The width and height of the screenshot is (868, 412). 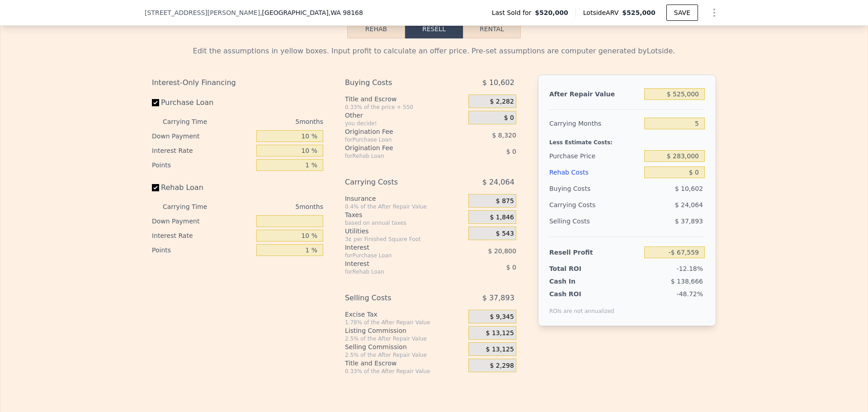 I want to click on span: $ 2,282, so click(x=501, y=102).